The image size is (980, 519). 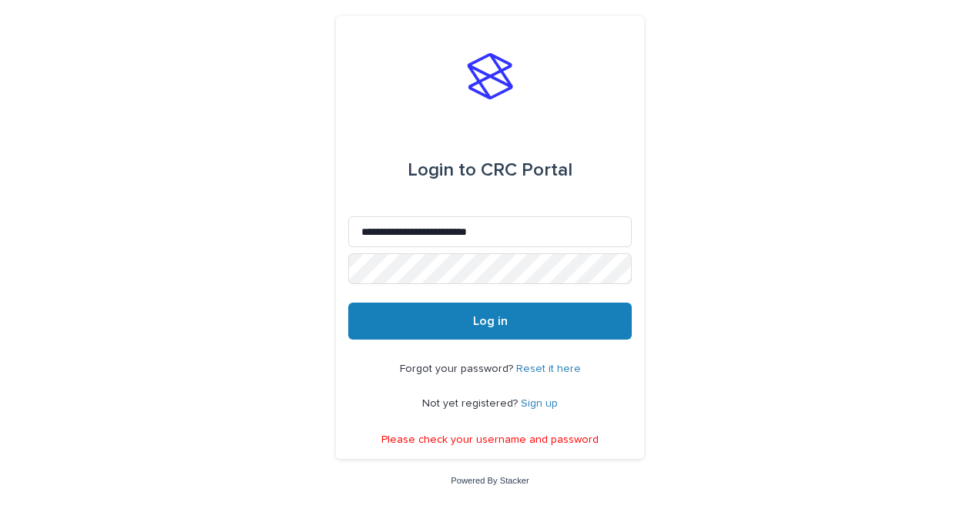 I want to click on span: Not yet registered?, so click(x=471, y=403).